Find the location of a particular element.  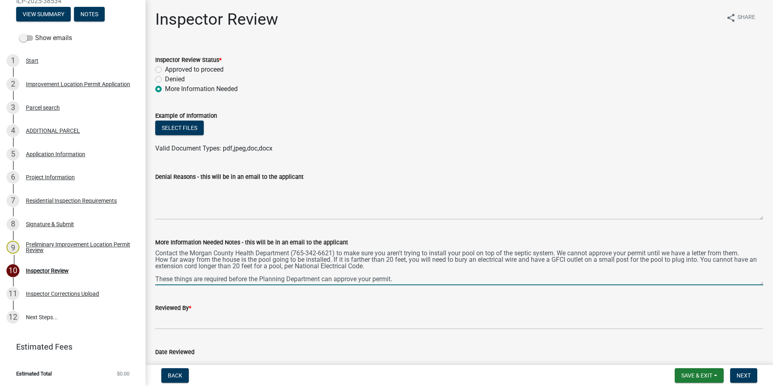

label: More Information Needed is located at coordinates (201, 89).